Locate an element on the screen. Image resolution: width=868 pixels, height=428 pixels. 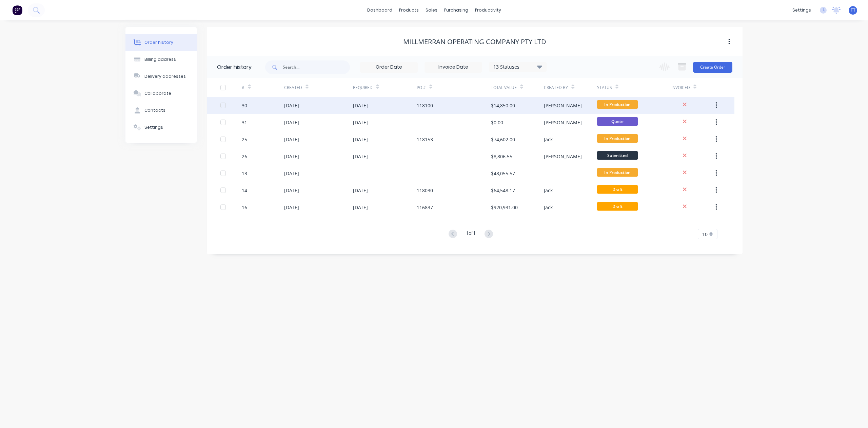
span: Submitted is located at coordinates (617, 155).